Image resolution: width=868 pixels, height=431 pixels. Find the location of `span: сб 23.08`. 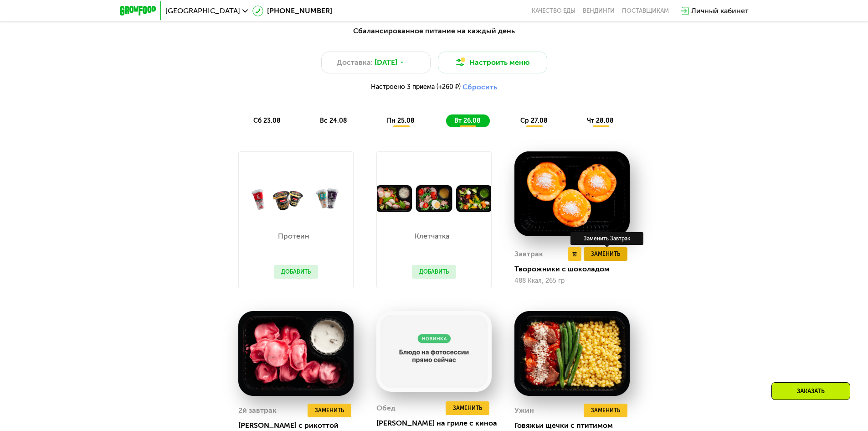

span: сб 23.08 is located at coordinates (267, 120).